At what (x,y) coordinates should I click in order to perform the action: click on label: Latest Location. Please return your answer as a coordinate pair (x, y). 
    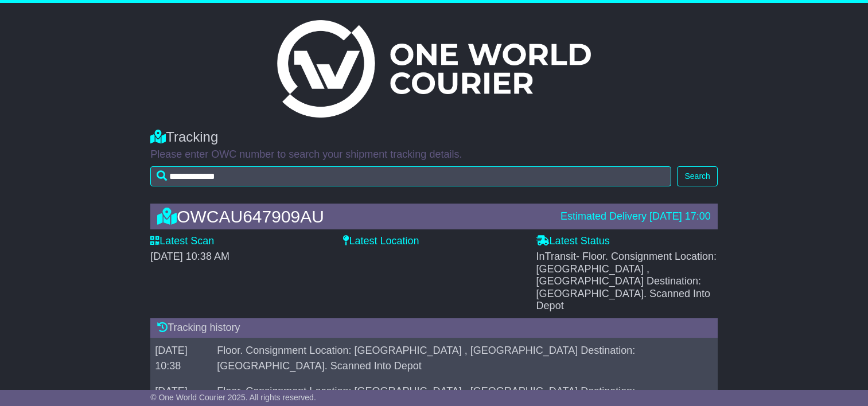
    Looking at the image, I should click on (381, 241).